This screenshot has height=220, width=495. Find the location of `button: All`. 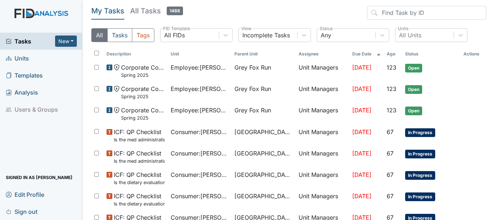

button: All is located at coordinates (99, 35).